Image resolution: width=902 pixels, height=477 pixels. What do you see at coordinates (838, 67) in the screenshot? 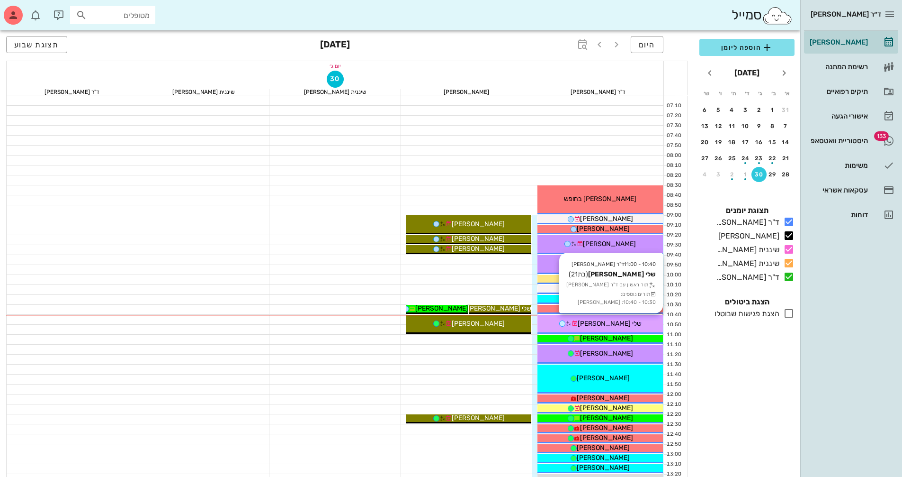
I see `div: רשימת המתנה` at bounding box center [838, 67].